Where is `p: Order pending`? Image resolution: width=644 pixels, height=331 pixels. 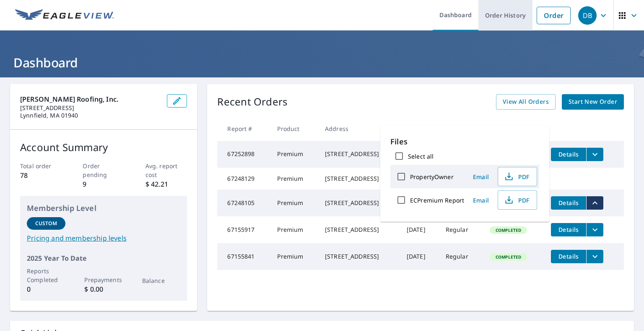
p: Order pending is located at coordinates (103, 171).